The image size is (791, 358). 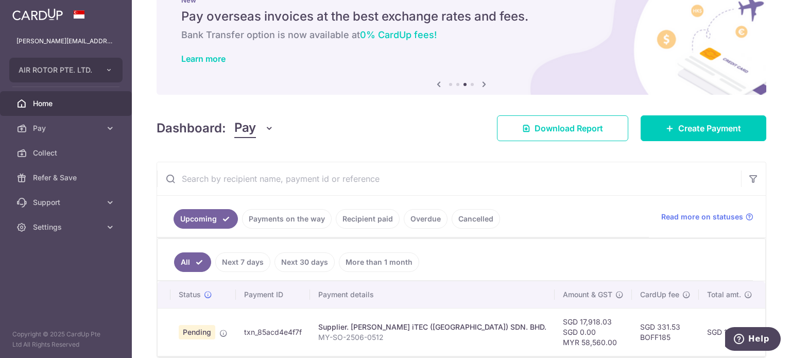 I want to click on a: Read more on statuses, so click(x=707, y=217).